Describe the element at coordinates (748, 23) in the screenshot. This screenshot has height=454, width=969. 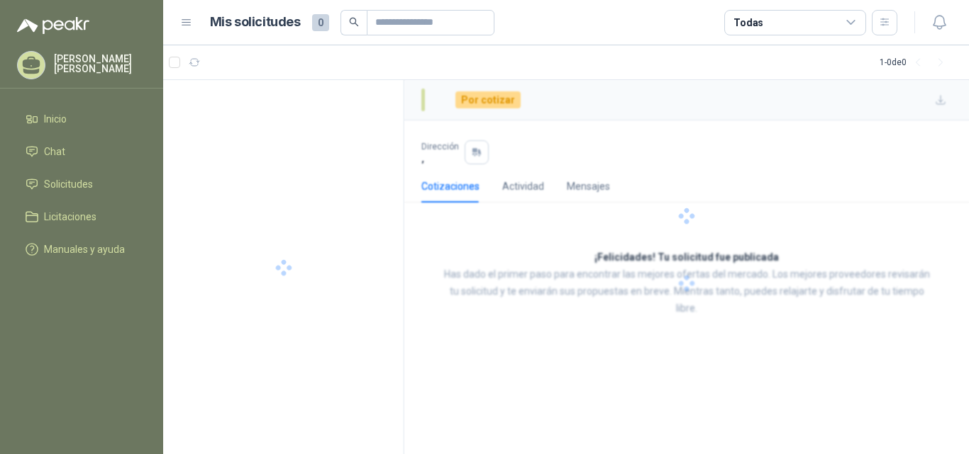
I see `div: Todas` at that location.